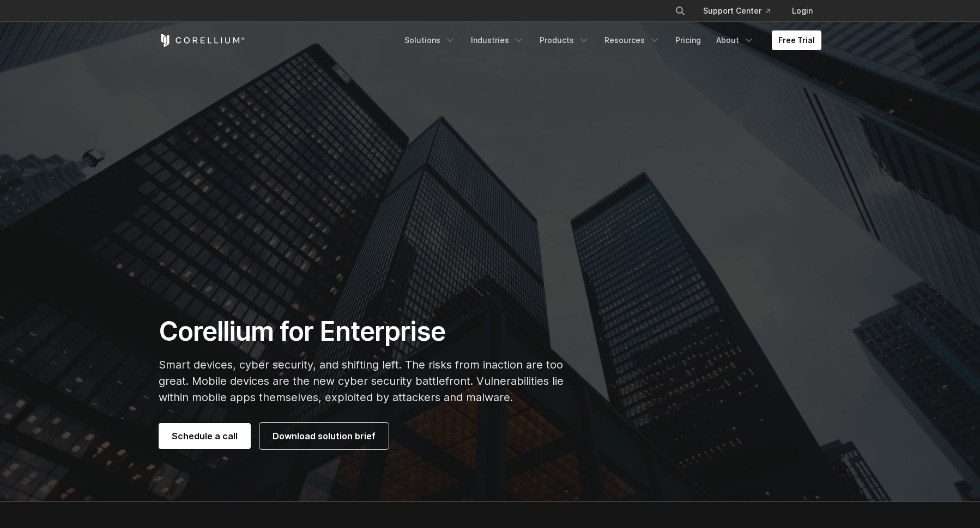 The width and height of the screenshot is (980, 528). What do you see at coordinates (736, 11) in the screenshot?
I see `a: Support Center` at bounding box center [736, 11].